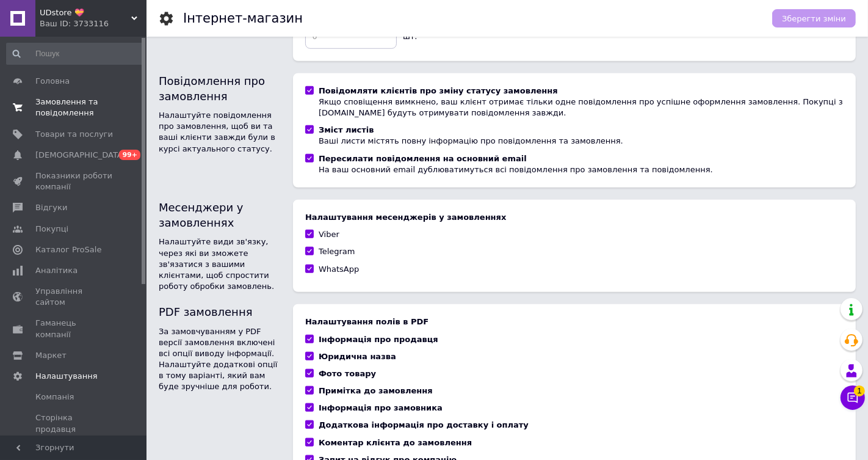 The height and width of the screenshot is (460, 868). Describe the element at coordinates (470, 141) in the screenshot. I see `div: Ваші листи містять повну інформацію про повідомлення та замовлення.` at that location.